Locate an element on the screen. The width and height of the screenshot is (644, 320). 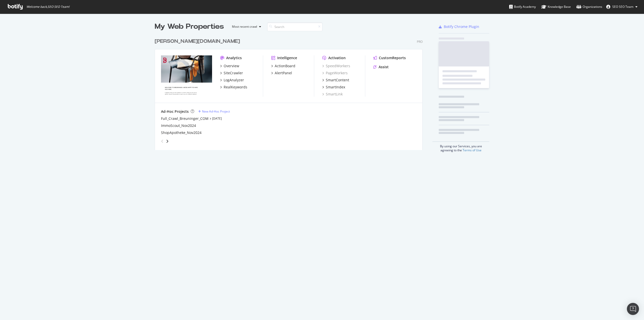
div: CustomReports is located at coordinates (392, 58).